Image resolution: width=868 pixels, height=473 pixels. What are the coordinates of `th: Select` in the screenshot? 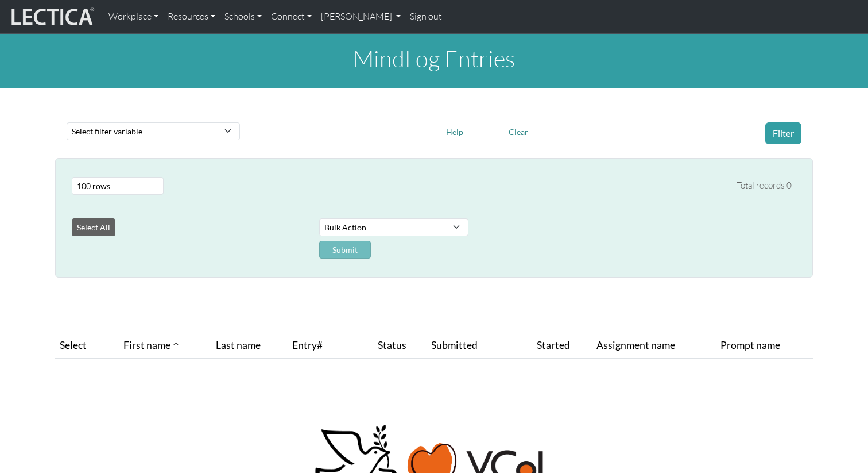 It's located at (80, 345).